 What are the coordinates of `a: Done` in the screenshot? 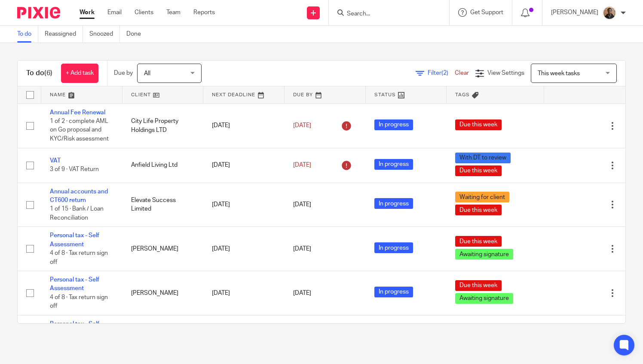 It's located at (136, 34).